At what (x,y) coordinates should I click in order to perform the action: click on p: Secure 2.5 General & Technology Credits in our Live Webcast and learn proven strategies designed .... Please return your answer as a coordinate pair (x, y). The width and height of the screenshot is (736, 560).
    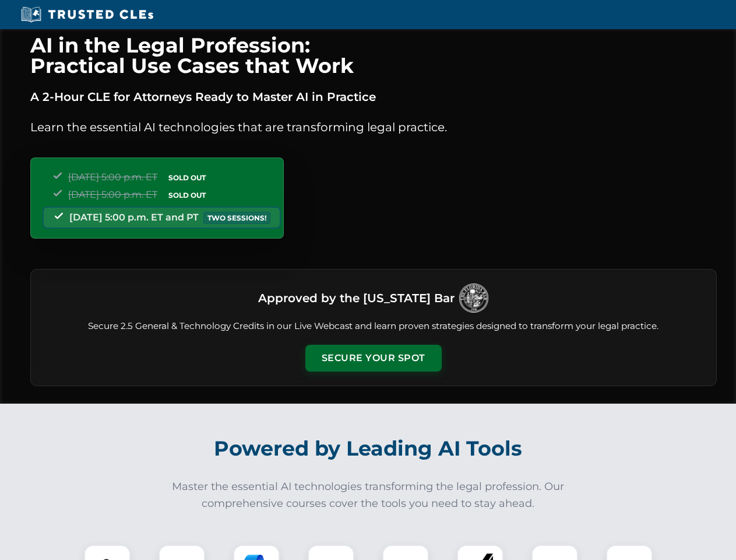
    Looking at the image, I should click on (374, 326).